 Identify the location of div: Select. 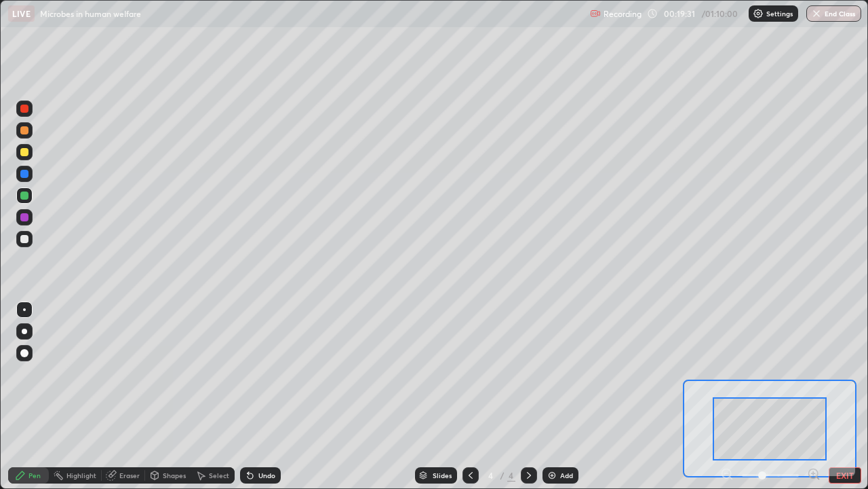
(219, 475).